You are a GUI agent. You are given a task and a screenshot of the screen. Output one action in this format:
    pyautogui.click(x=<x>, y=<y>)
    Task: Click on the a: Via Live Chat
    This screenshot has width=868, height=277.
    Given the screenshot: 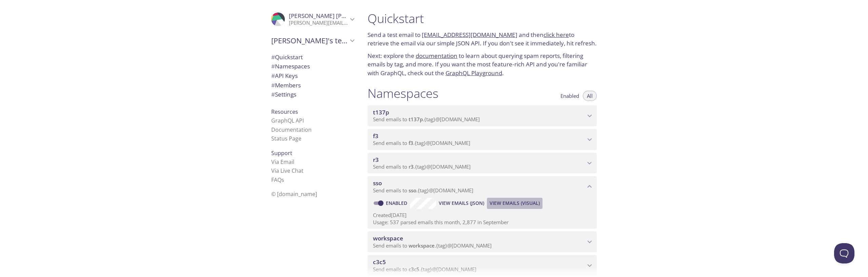 What is the action you would take?
    pyautogui.click(x=287, y=171)
    